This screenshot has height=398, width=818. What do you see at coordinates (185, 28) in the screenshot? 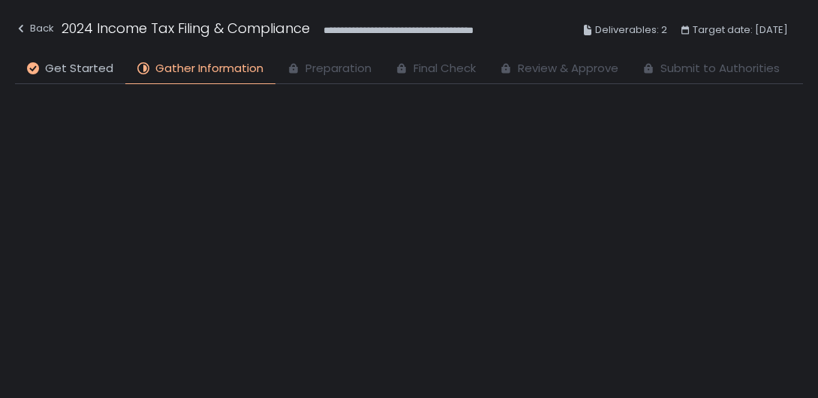
I see `h1: 2024 Income Tax Filing & Compliance` at bounding box center [185, 28].